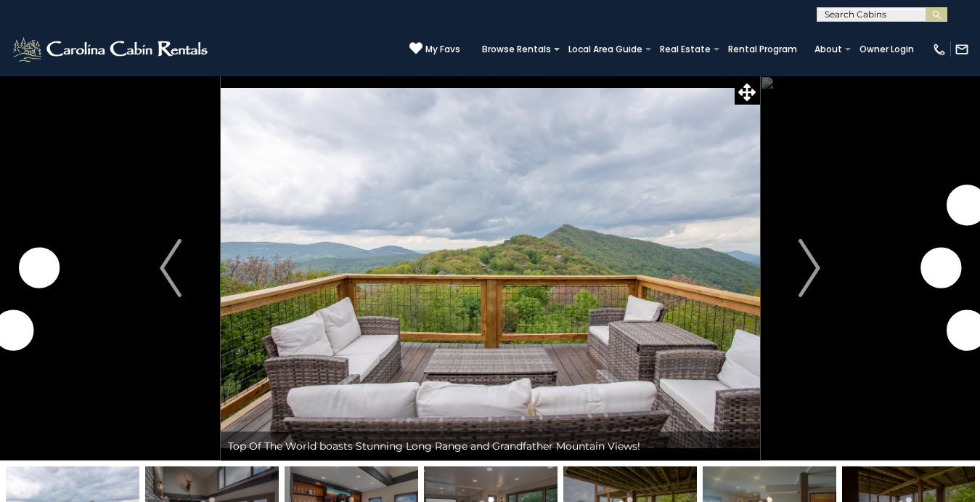 This screenshot has width=980, height=502. Describe the element at coordinates (435, 49) in the screenshot. I see `a: My Favs` at that location.